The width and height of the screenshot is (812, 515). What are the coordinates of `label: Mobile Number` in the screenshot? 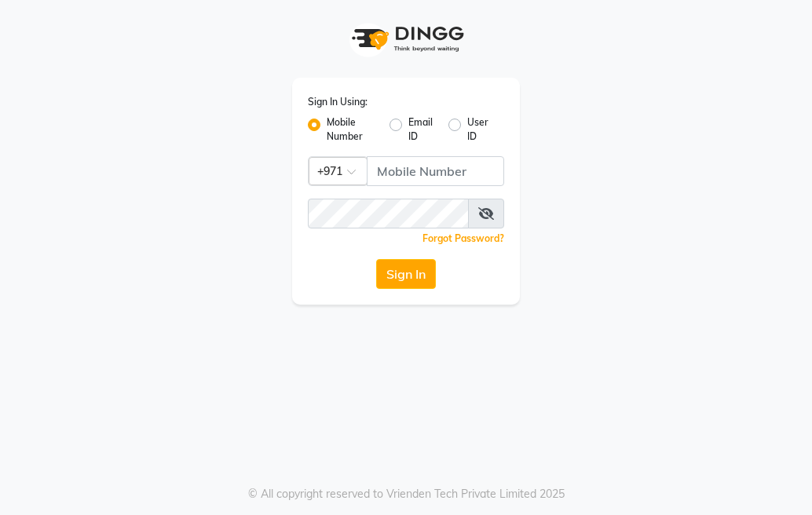 It's located at (352, 129).